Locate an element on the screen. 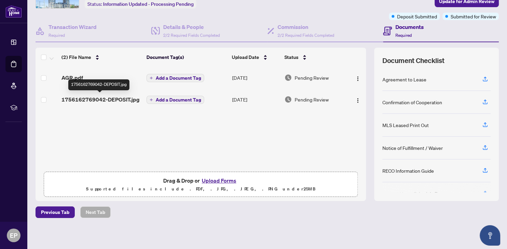 This screenshot has height=249, width=507. div: MLS Leased Print Out is located at coordinates (405, 125).